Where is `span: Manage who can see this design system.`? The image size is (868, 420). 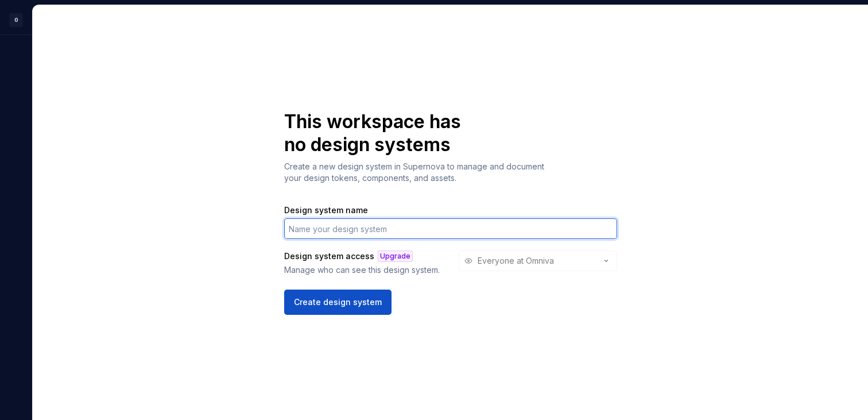 span: Manage who can see this design system. is located at coordinates (366, 270).